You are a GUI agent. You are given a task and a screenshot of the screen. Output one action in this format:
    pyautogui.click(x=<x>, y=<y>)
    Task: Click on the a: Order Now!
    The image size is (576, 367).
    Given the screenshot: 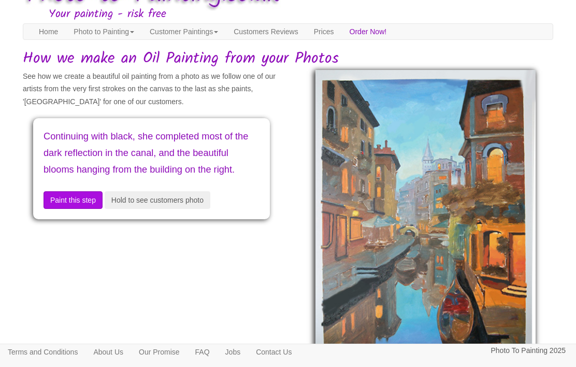 What is the action you would take?
    pyautogui.click(x=368, y=32)
    